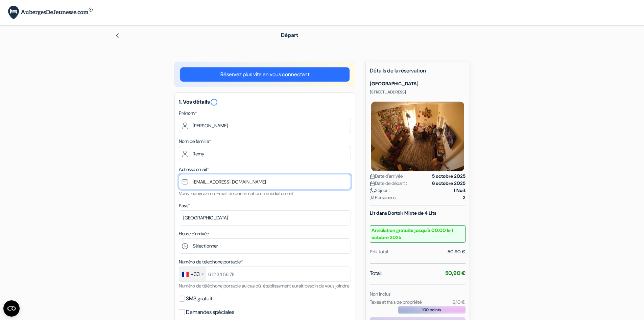  What do you see at coordinates (384, 198) in the screenshot?
I see `span: Personnes :` at bounding box center [384, 198].